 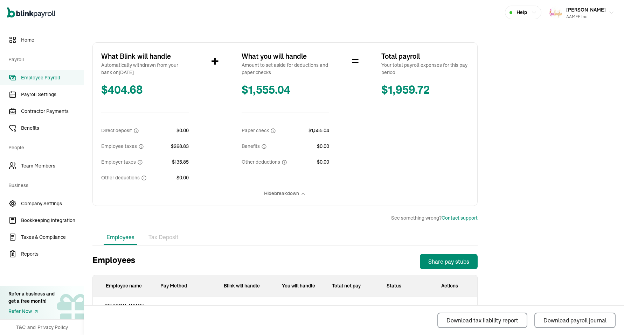 What do you see at coordinates (606, 319) in the screenshot?
I see `div: Chat Widget` at bounding box center [606, 319].